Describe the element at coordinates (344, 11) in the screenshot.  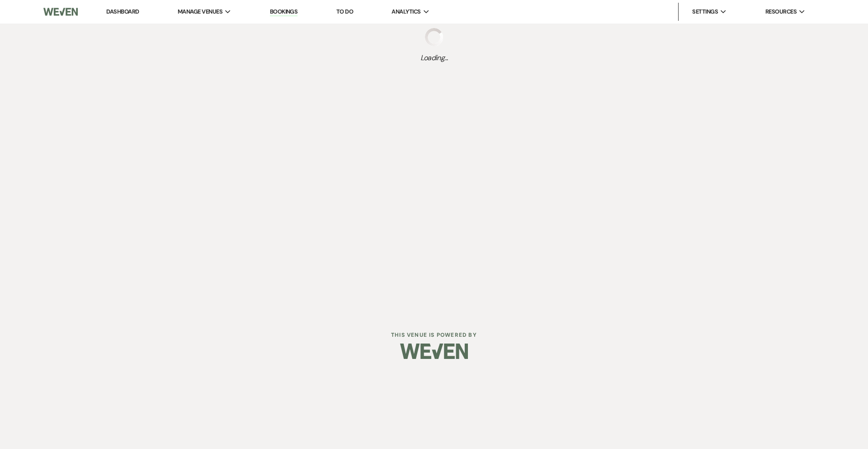
I see `a: To Do` at that location.